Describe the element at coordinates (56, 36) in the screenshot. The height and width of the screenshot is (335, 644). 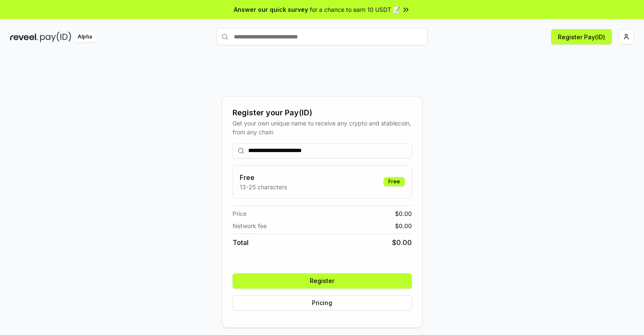
I see `img: pay_id` at that location.